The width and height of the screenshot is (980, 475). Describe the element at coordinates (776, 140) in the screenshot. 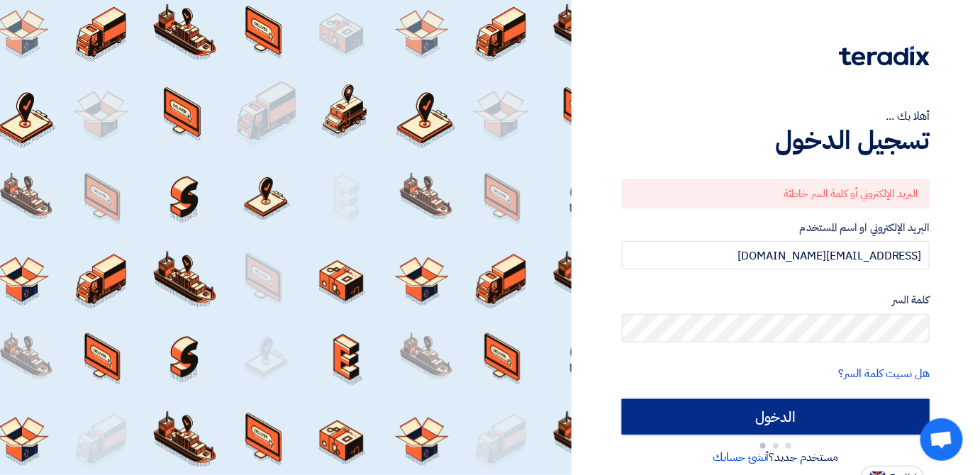

I see `h1: تسجيل الدخول` at that location.